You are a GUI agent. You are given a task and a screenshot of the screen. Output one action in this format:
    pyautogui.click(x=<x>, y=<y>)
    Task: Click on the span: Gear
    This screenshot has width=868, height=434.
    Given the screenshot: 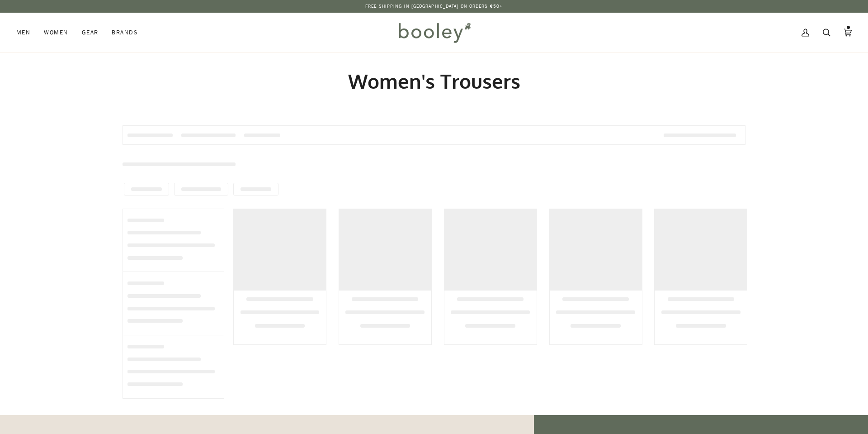 What is the action you would take?
    pyautogui.click(x=90, y=32)
    